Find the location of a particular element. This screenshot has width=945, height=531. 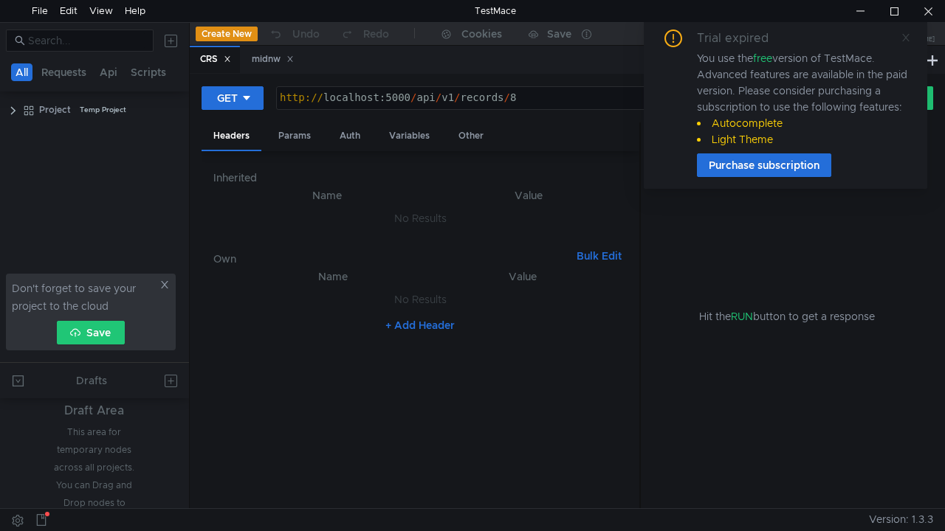

div: Params is located at coordinates (295, 136).